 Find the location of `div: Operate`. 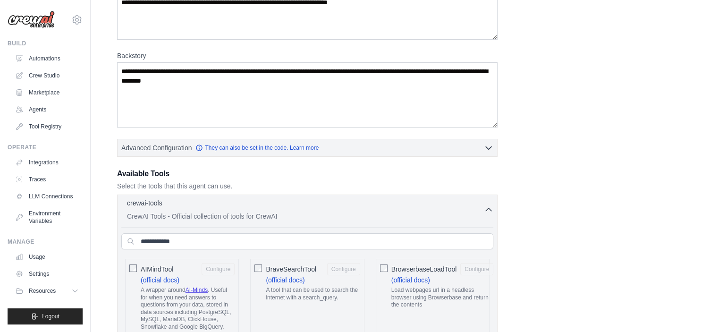

div: Operate is located at coordinates (45, 147).